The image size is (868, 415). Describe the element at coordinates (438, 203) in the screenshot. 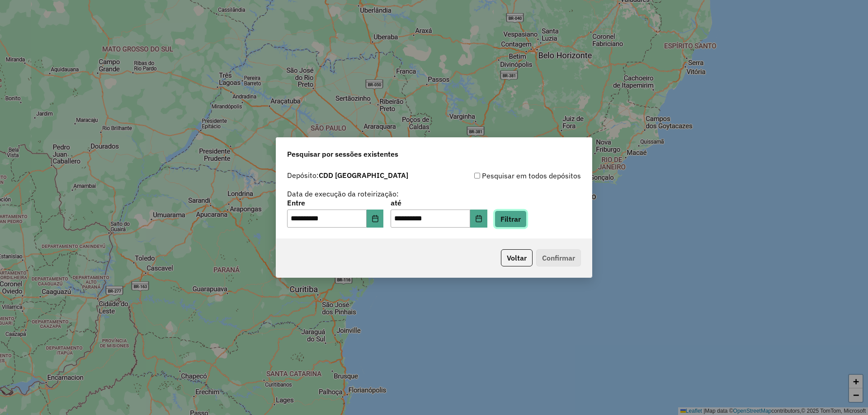

I see `label: até` at that location.